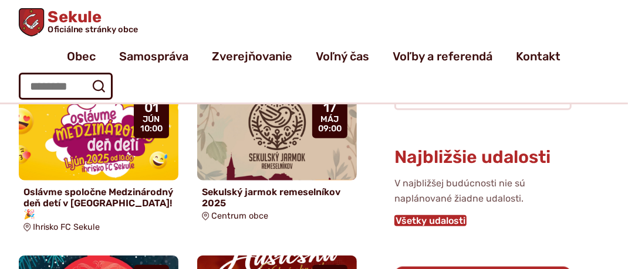 This screenshot has width=628, height=269. Describe the element at coordinates (443, 56) in the screenshot. I see `span: Voľby a referendá` at that location.